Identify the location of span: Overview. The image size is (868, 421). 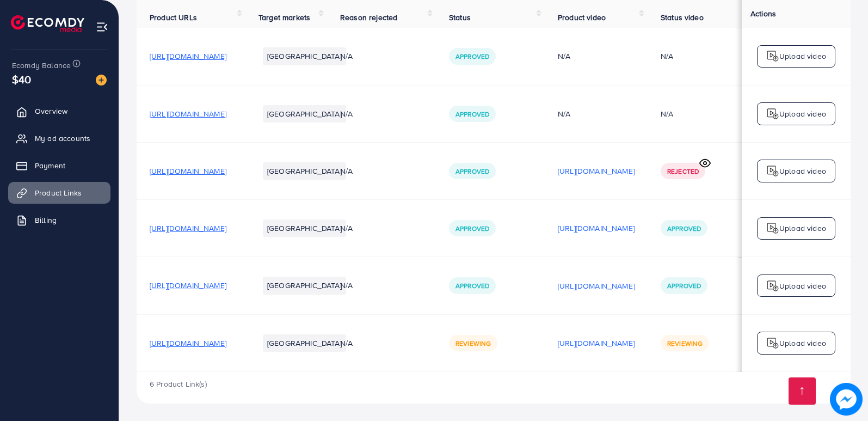
(51, 111).